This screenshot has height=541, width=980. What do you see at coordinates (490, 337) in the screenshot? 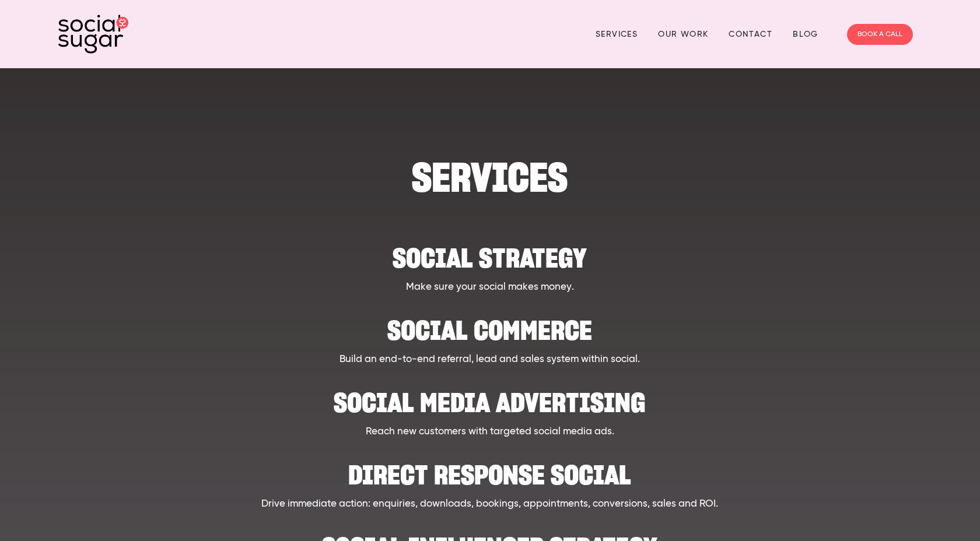
I see `a: Social Commerce Build an end-to-end referral, lead and sales system within social.` at bounding box center [490, 337].